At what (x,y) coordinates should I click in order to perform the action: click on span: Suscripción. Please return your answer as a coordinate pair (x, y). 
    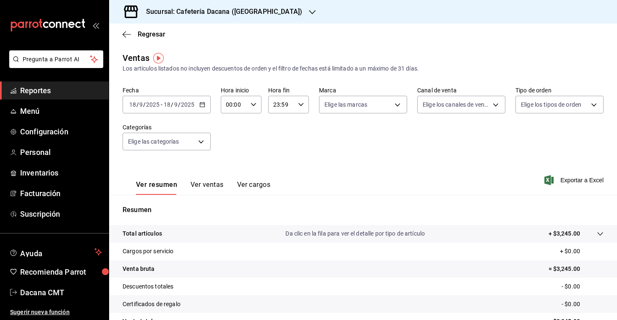
    Looking at the image, I should click on (61, 214).